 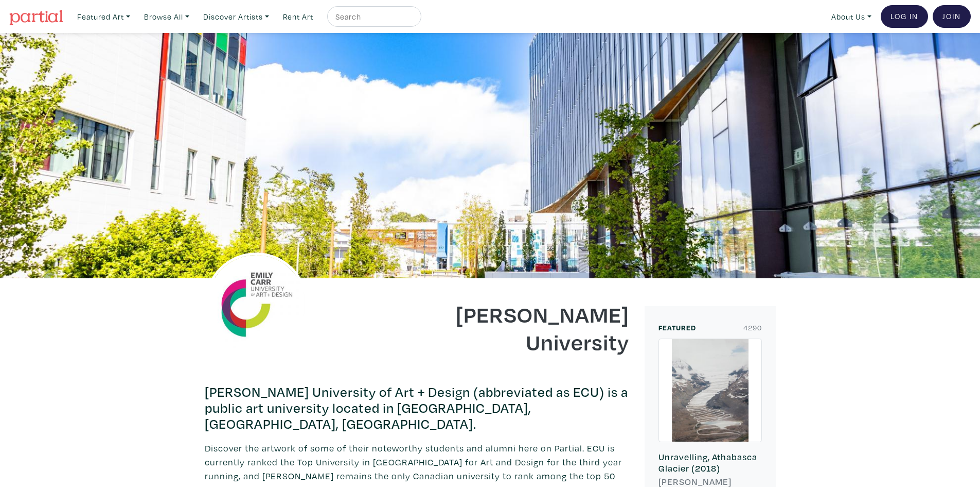 I want to click on small: Featured, so click(x=677, y=327).